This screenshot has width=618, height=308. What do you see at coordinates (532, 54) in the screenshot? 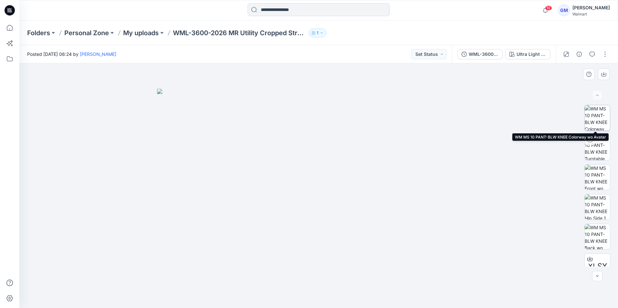
I see `div: Ultra Light Wash` at bounding box center [532, 54].